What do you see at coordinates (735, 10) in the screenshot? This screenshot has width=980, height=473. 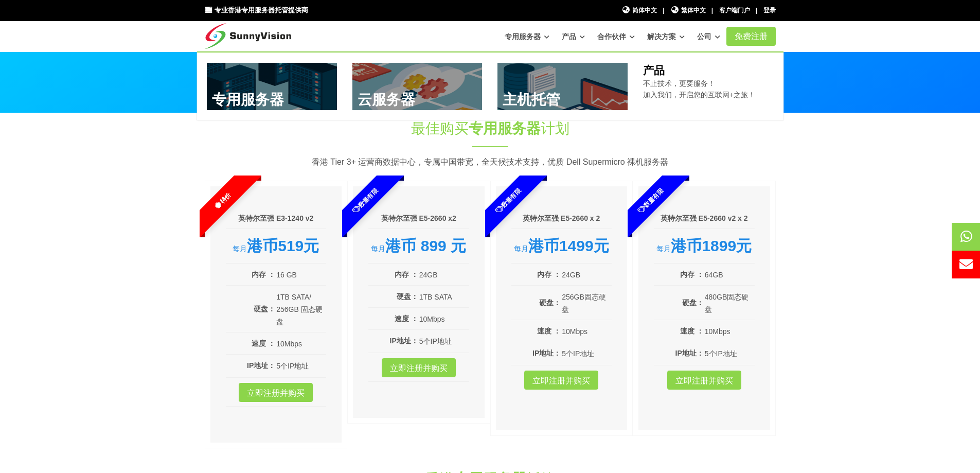 I see `font: 客户端门户` at bounding box center [735, 10].